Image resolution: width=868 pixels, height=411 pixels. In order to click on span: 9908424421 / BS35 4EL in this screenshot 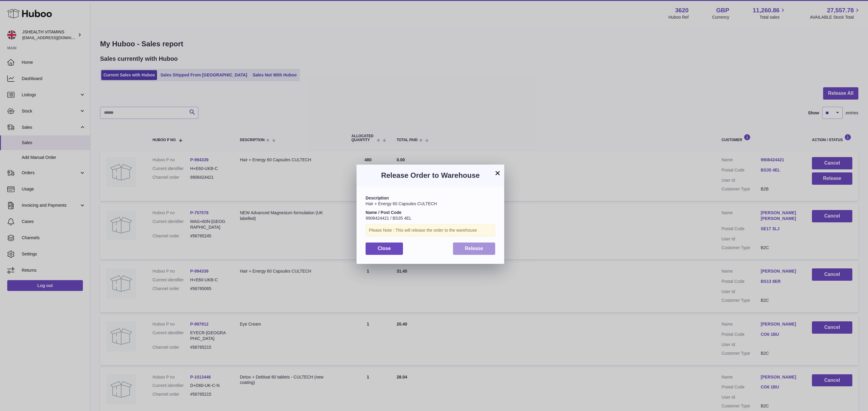, I will do `click(389, 218)`.